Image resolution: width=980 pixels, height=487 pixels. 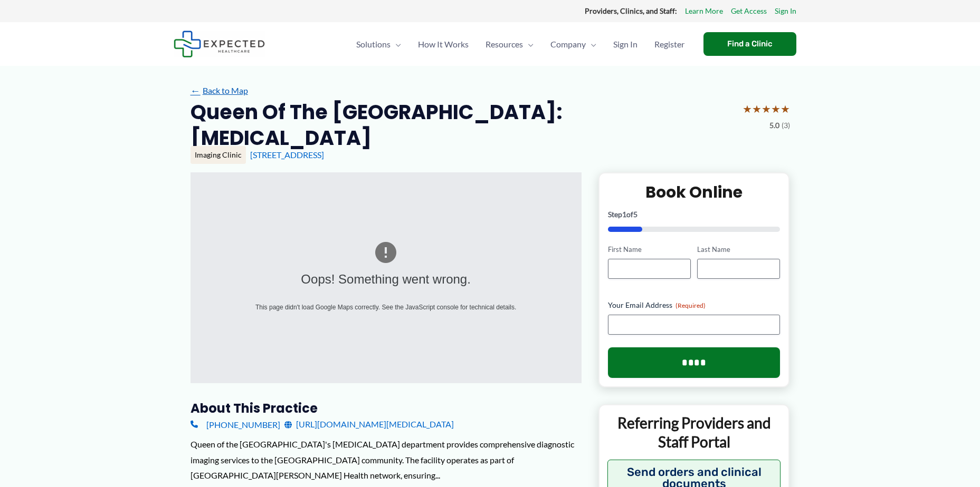 I want to click on div: This page didn't load Google Maps correctly. See the JavaScript console for technical details., so click(x=386, y=307).